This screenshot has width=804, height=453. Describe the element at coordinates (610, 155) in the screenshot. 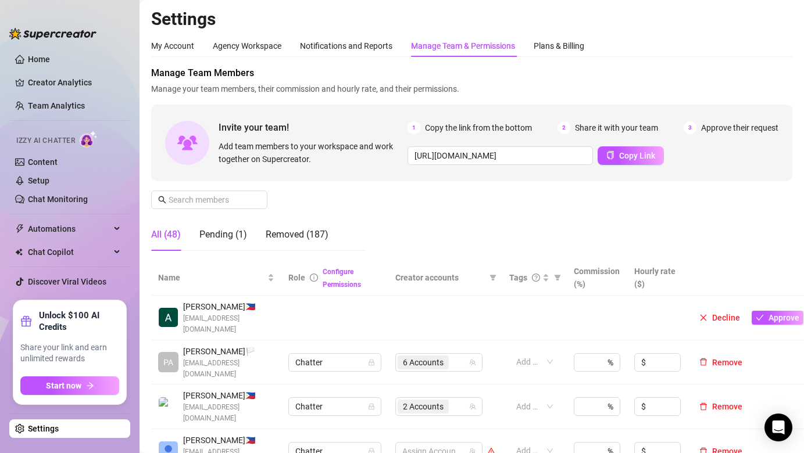

I see `span: copy` at that location.